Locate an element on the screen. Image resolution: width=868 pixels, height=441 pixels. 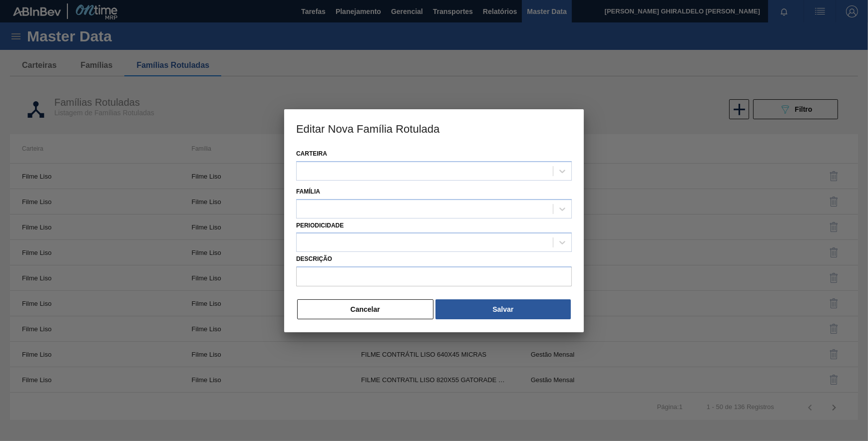
h3: Editar Nova Família Rotulada is located at coordinates (434, 128).